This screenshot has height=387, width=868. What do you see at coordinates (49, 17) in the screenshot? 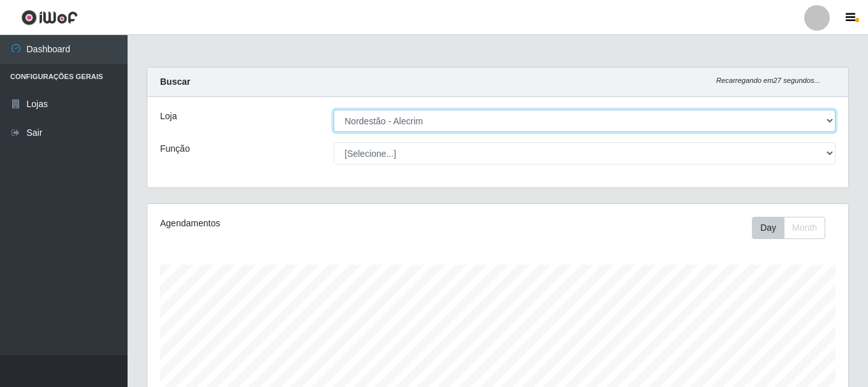
I see `img: CoreUI Logo` at bounding box center [49, 17].